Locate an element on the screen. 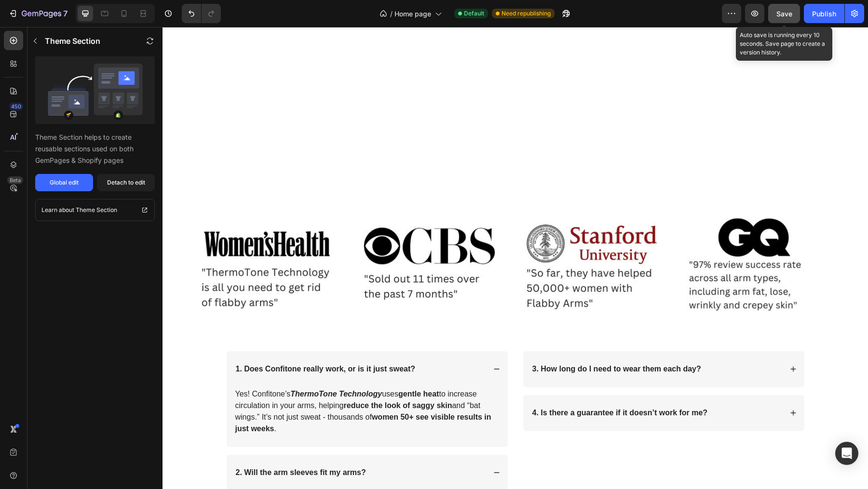 Image resolution: width=868 pixels, height=489 pixels. p: Yes! Confitone’s uses to increase circulation in your arms, helping and “bat wings.” It’s not jus... is located at coordinates (205, 385).